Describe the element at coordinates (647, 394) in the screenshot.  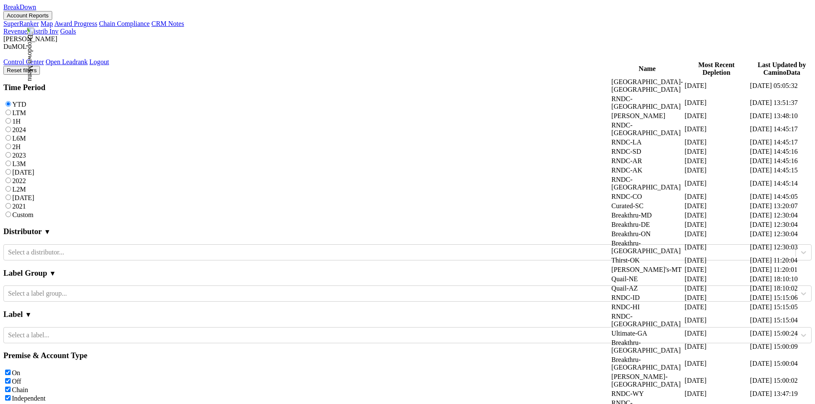
I see `td: RNDC-WY` at that location.